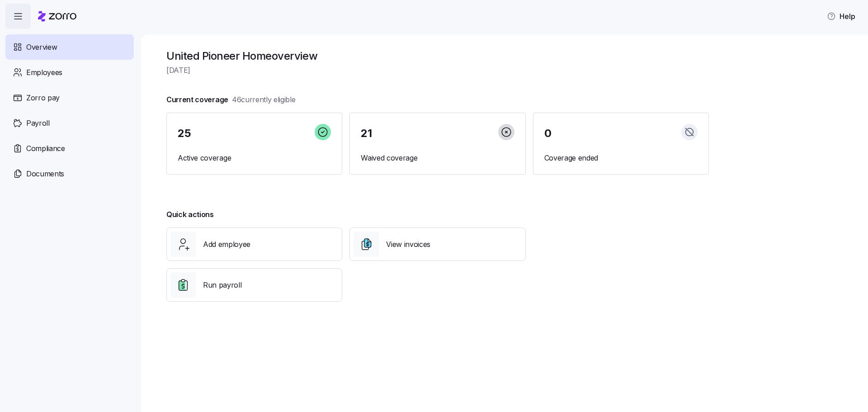  What do you see at coordinates (43, 98) in the screenshot?
I see `span: Zorro pay` at bounding box center [43, 98].